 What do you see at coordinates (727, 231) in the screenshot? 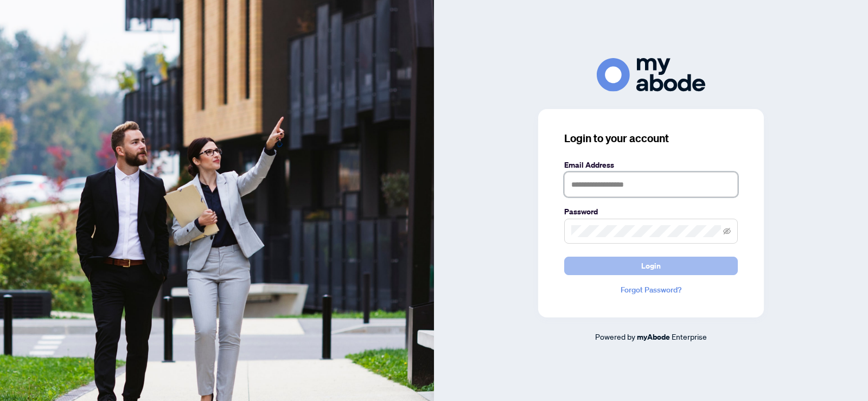
I see `span: eye-invisible` at bounding box center [727, 231].